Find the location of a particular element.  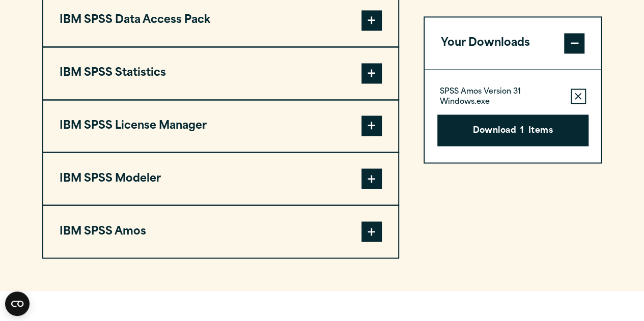

button: IBM SPSS Modeler is located at coordinates (221, 179).